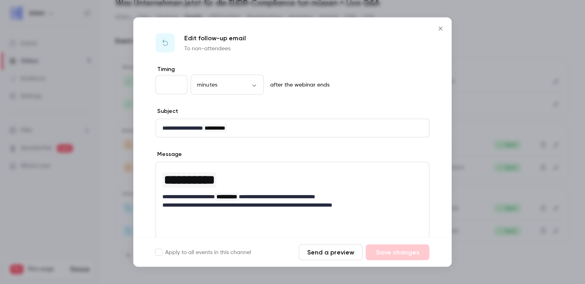  I want to click on button: Close, so click(441, 29).